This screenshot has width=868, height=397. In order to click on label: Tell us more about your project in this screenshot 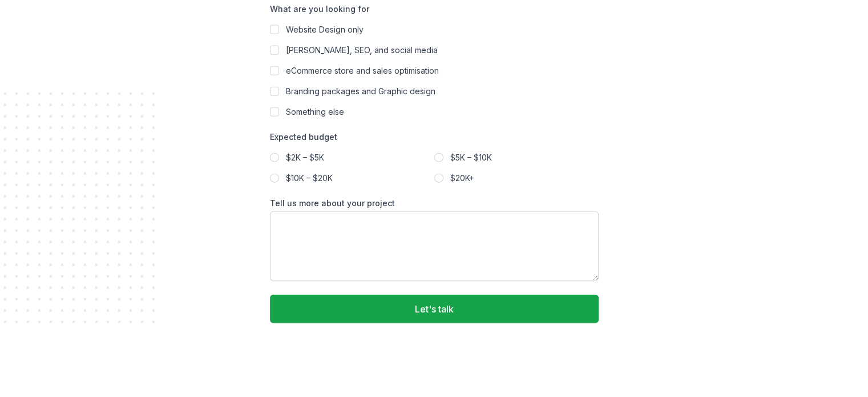, I will do `click(434, 203)`.